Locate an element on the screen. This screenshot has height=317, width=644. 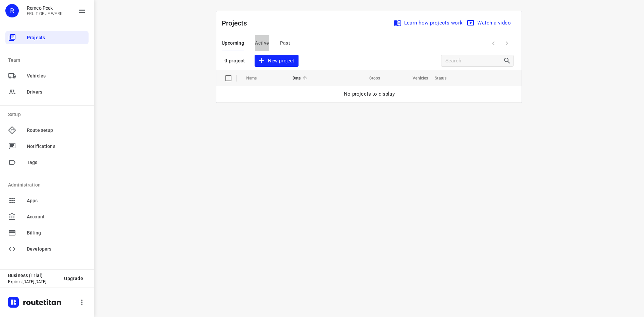
p: Remco Peek is located at coordinates (45, 8).